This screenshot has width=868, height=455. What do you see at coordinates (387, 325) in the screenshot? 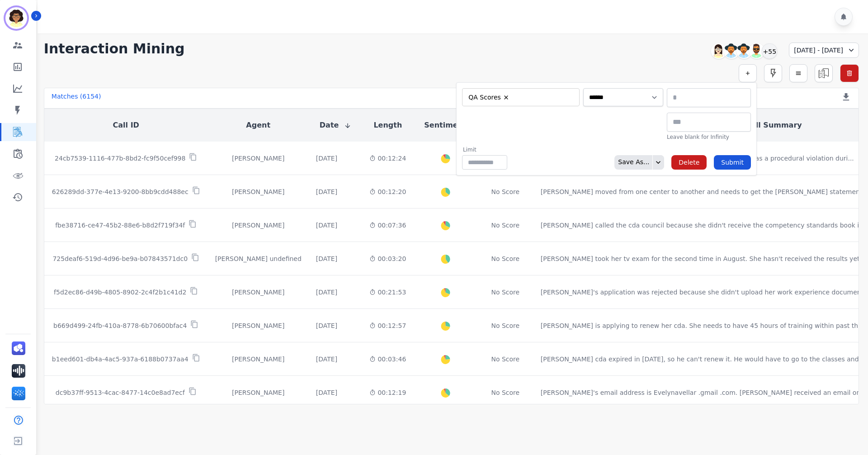
I see `div: 00:12:57` at bounding box center [387, 325].